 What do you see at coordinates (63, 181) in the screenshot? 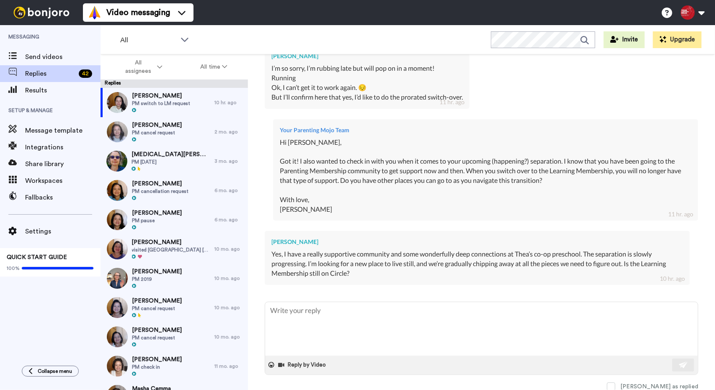
I see `span: Workspaces` at bounding box center [63, 181].